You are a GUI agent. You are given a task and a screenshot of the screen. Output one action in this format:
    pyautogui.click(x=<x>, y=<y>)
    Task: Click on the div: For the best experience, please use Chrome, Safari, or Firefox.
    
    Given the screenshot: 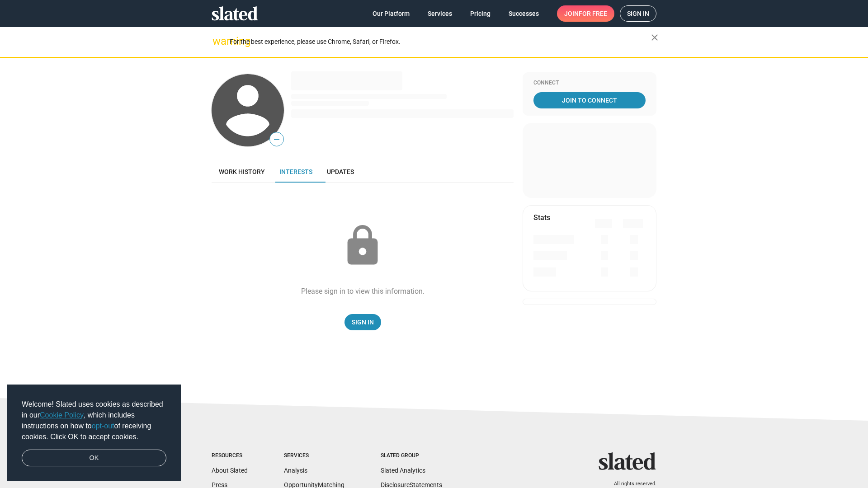 What is the action you would take?
    pyautogui.click(x=440, y=41)
    